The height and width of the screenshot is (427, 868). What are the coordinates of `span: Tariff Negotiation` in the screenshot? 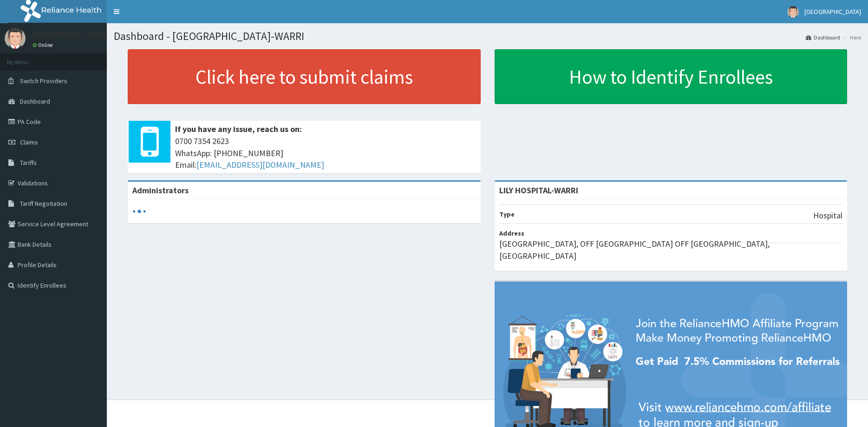 It's located at (44, 204).